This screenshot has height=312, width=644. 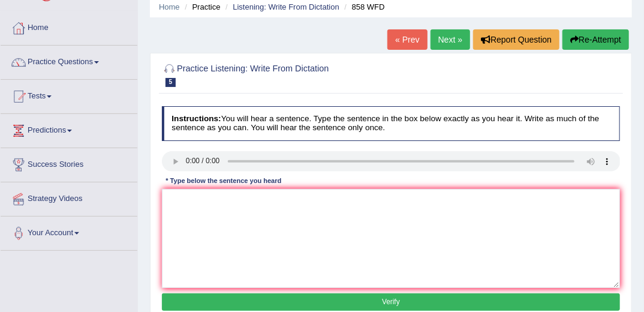 What do you see at coordinates (363, 7) in the screenshot?
I see `li: 858 WFD` at bounding box center [363, 7].